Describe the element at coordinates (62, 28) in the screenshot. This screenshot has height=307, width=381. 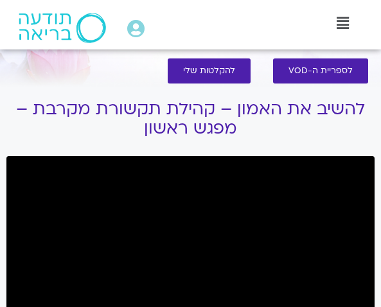
I see `img: תודעה בריאה` at that location.